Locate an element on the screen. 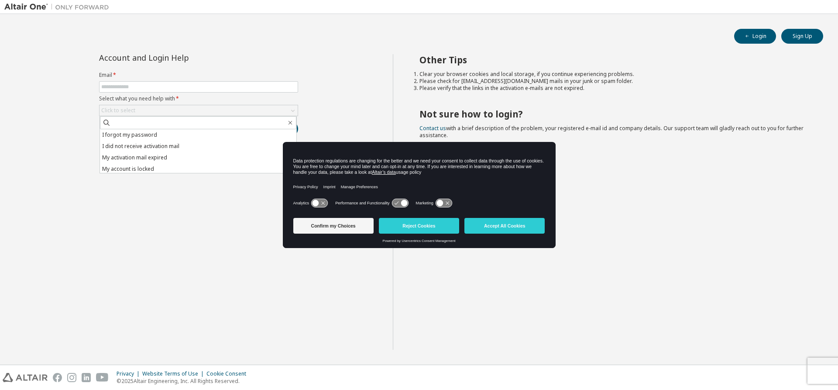  img: altair_logo.svg is located at coordinates (25, 377).